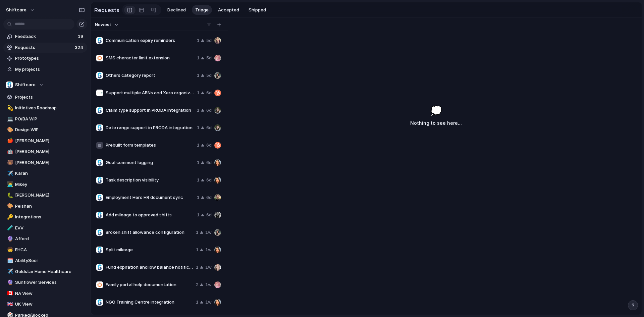  What do you see at coordinates (45, 250) in the screenshot?
I see `div: 🧒EHCA` at bounding box center [45, 250].